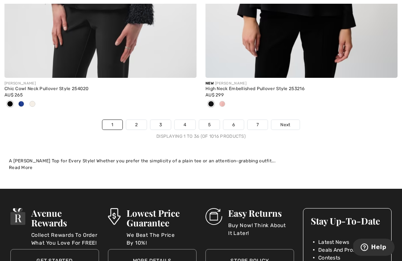 This screenshot has width=402, height=261. Describe the element at coordinates (65, 218) in the screenshot. I see `h3: Avenue Rewards` at that location.